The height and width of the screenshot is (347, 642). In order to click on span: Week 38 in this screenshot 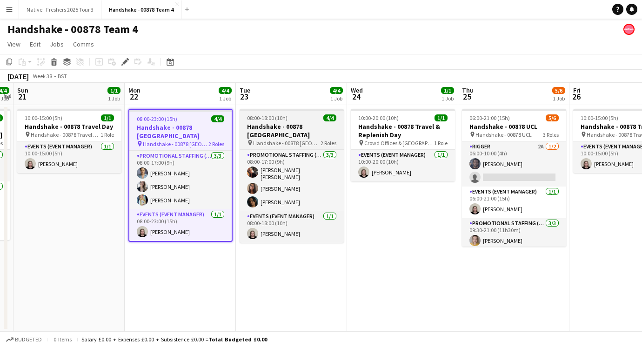, I will do `click(42, 76)`.